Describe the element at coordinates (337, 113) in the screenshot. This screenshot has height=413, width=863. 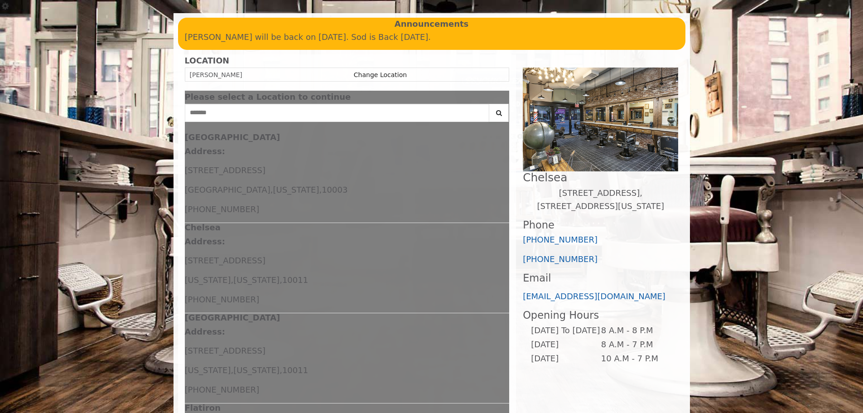
I see `input: Search Center` at that location.